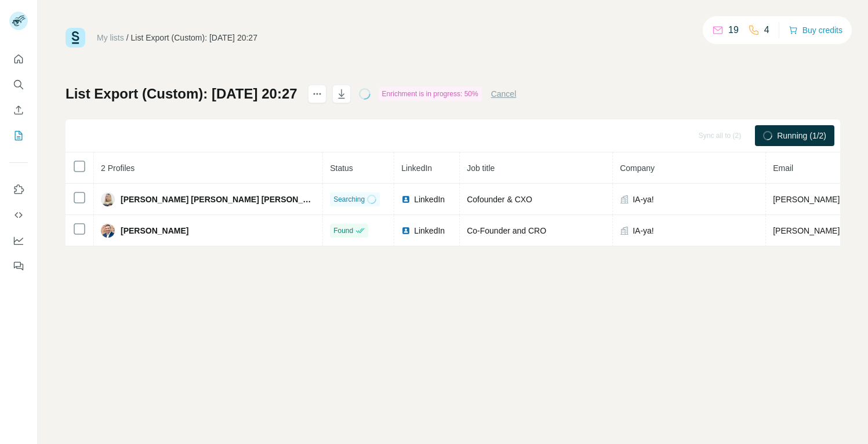 The width and height of the screenshot is (868, 444). Describe the element at coordinates (317, 94) in the screenshot. I see `button: actions` at that location.